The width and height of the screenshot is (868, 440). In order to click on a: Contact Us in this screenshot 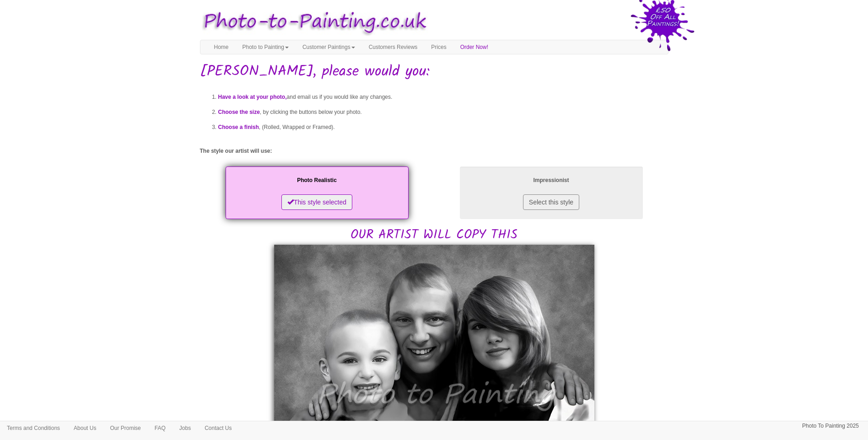, I will do `click(217, 428)`.